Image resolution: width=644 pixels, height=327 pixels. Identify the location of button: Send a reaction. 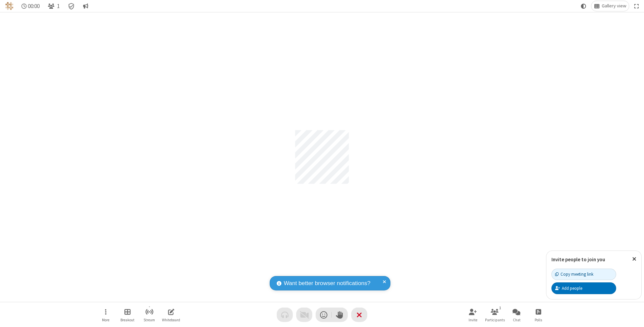
(324, 315).